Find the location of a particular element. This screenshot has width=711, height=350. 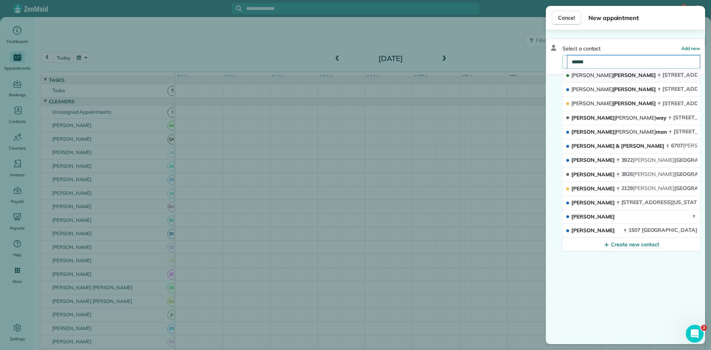

span: Select a contact is located at coordinates (581, 49).